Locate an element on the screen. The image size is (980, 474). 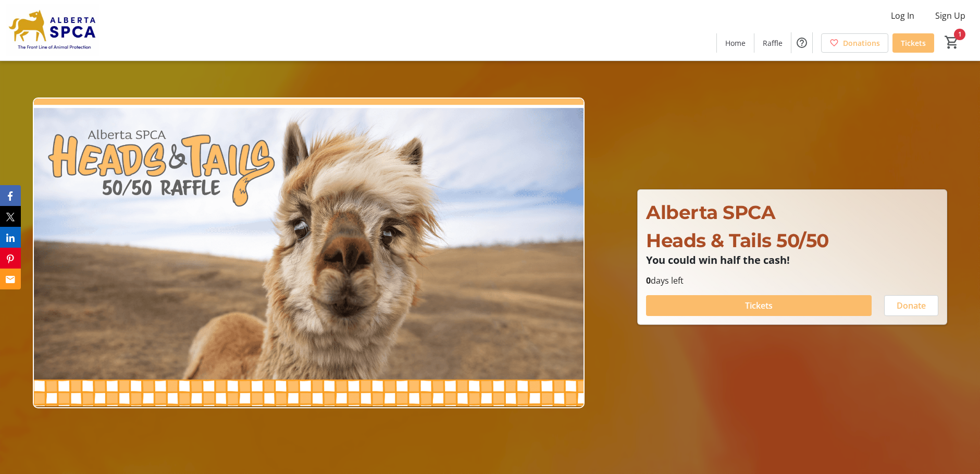
span: Alberta SPCA is located at coordinates (710, 212).